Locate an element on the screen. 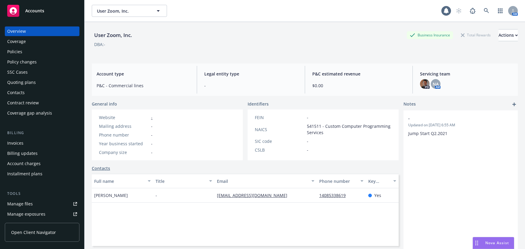 This screenshot has height=249, width=525. div: Tools is located at coordinates (42, 194).